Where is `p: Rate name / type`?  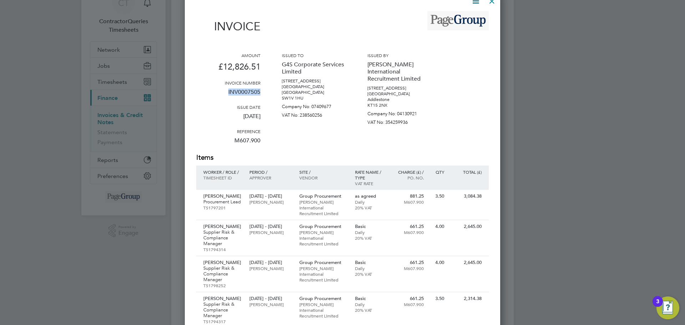 p: Rate name / type is located at coordinates (370, 175).